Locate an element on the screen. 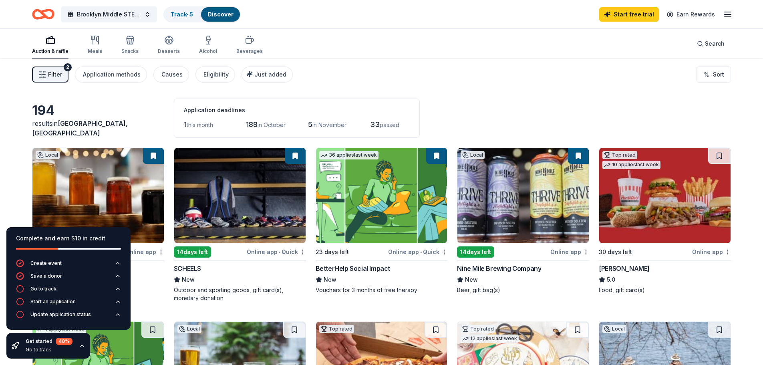 The width and height of the screenshot is (763, 365). button: Desserts is located at coordinates (169, 45).